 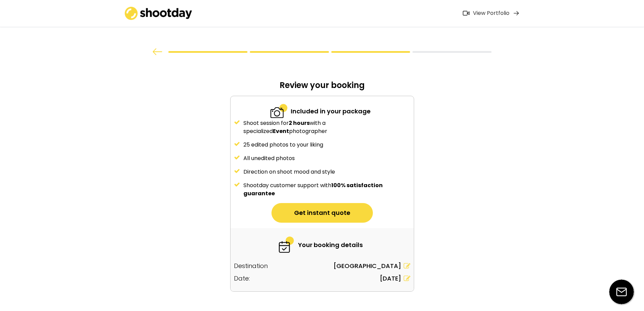 I want to click on button: Get instant quote, so click(x=322, y=213).